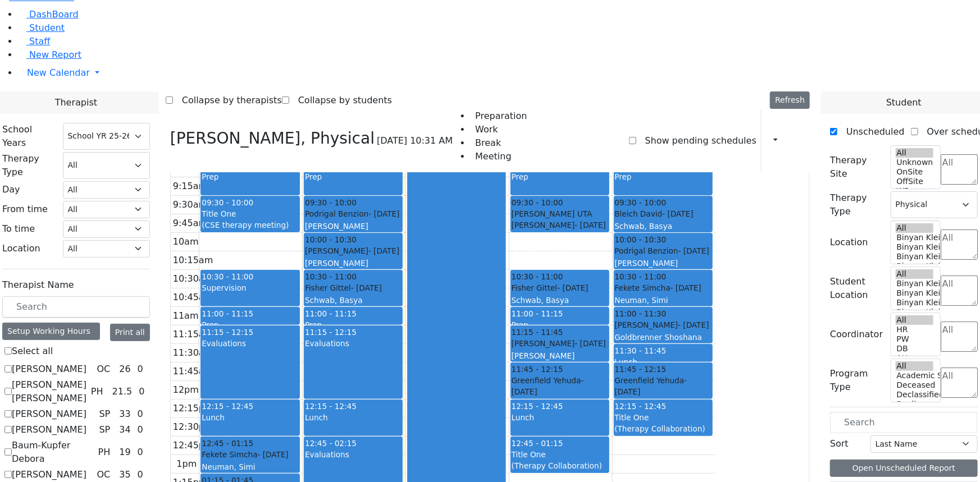  I want to click on label: Coordinator, so click(857, 335).